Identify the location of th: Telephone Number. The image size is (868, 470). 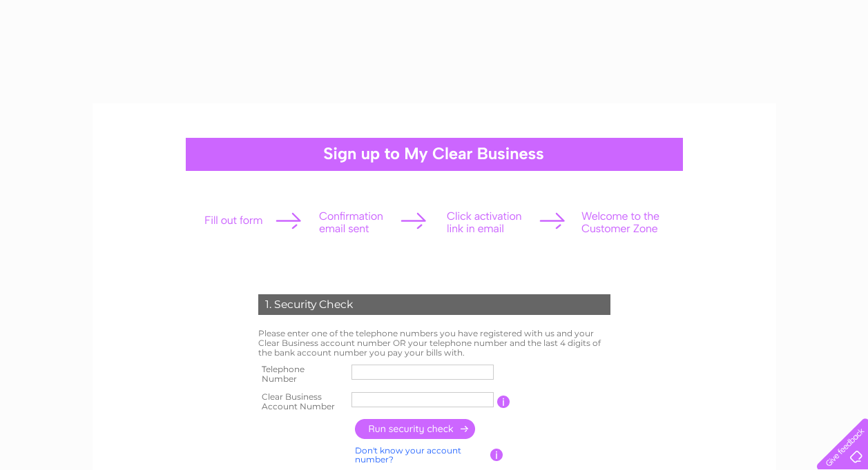
(301, 375).